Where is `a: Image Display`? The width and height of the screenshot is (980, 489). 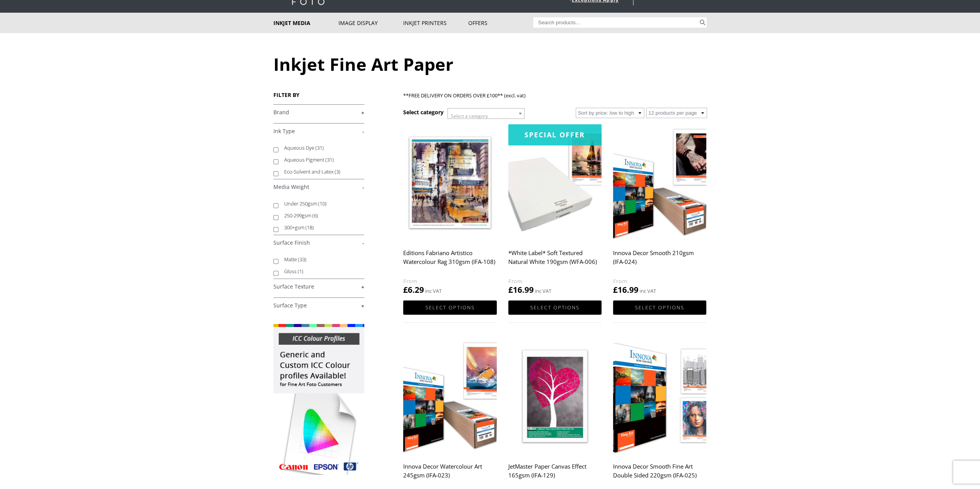
a: Image Display is located at coordinates (370, 23).